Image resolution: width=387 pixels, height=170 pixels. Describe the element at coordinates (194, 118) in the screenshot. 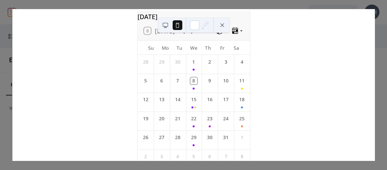

I see `div: 22` at that location.